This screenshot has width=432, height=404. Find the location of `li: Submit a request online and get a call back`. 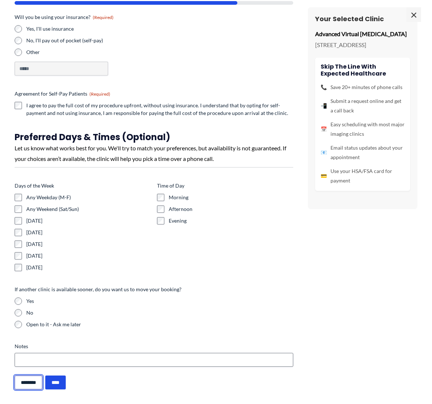

li: Submit a request online and get a call back is located at coordinates (363, 106).